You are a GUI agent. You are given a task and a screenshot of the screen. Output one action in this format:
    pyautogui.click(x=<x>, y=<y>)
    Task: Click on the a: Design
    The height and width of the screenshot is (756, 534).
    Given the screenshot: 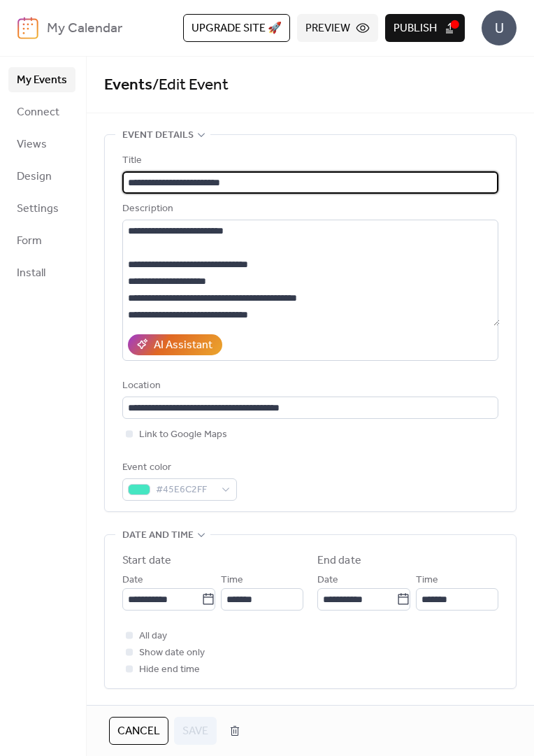 What is the action you would take?
    pyautogui.click(x=42, y=176)
    